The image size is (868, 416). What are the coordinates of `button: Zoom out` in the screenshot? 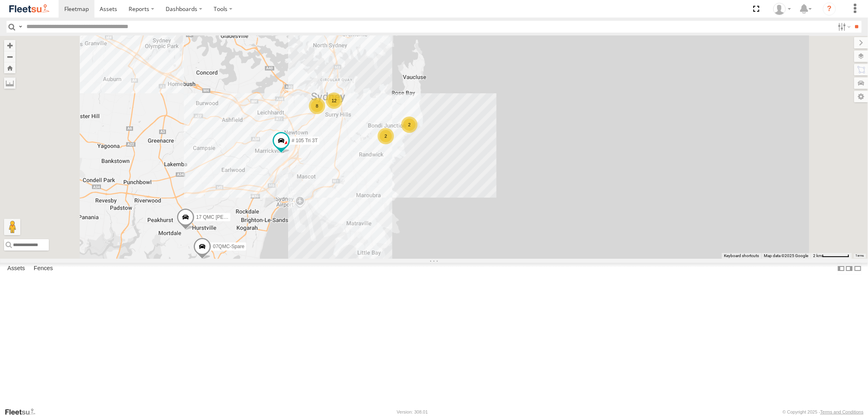 It's located at (10, 57).